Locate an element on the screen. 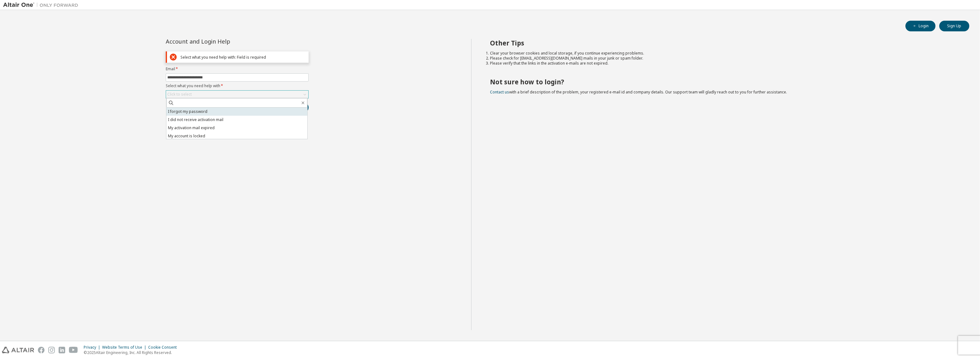  div: Account and Login Help is located at coordinates (222, 42).